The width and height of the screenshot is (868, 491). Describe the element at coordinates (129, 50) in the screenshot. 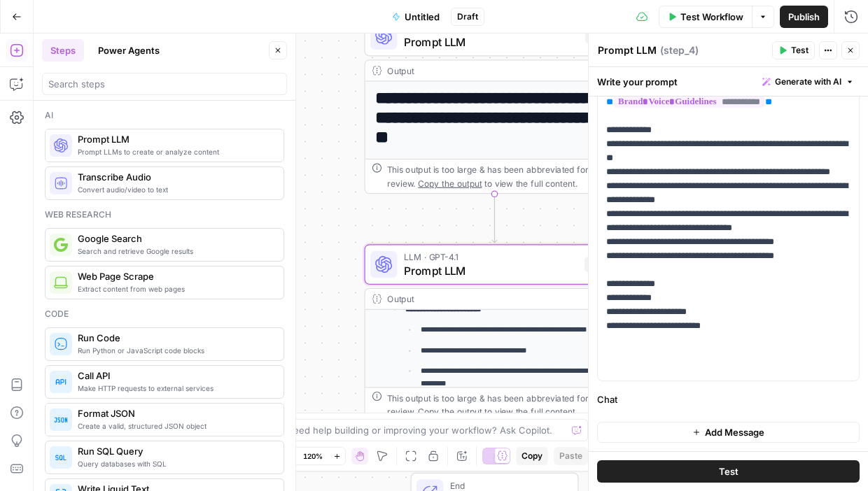

I see `button: Power Agents` at that location.